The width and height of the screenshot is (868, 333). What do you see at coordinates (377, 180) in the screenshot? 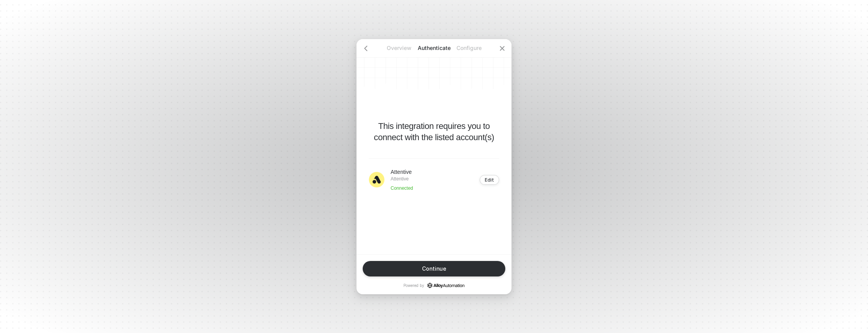
I see `img: icon` at bounding box center [377, 180].